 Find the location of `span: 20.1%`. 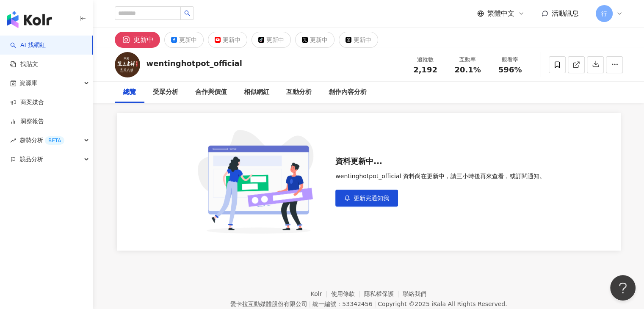

span: 20.1% is located at coordinates (468, 70).